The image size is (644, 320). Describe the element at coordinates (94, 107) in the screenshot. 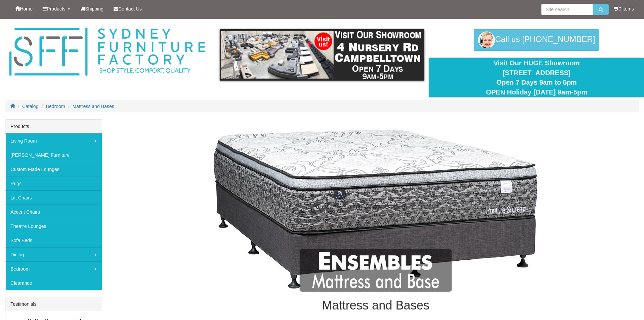

I see `a: Mattress and Bases` at that location.